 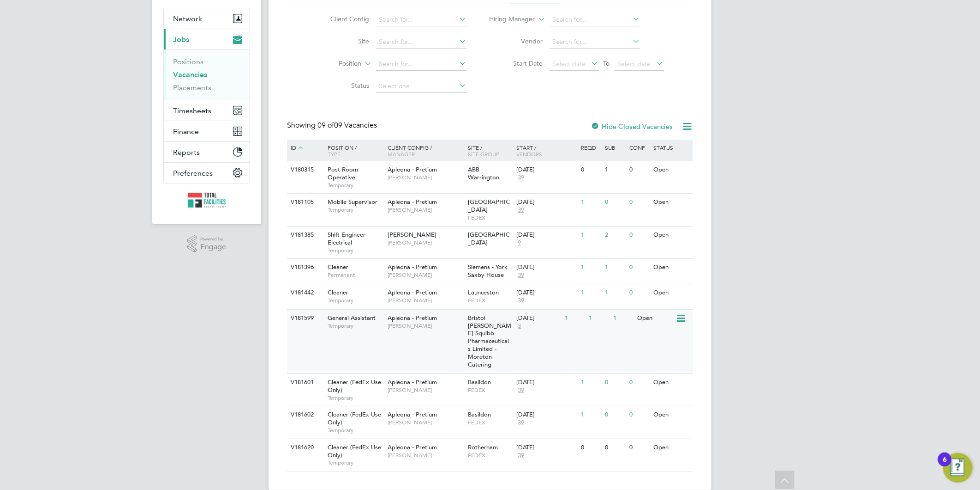 What do you see at coordinates (508, 19) in the screenshot?
I see `label: Hiring Manager` at bounding box center [508, 19].